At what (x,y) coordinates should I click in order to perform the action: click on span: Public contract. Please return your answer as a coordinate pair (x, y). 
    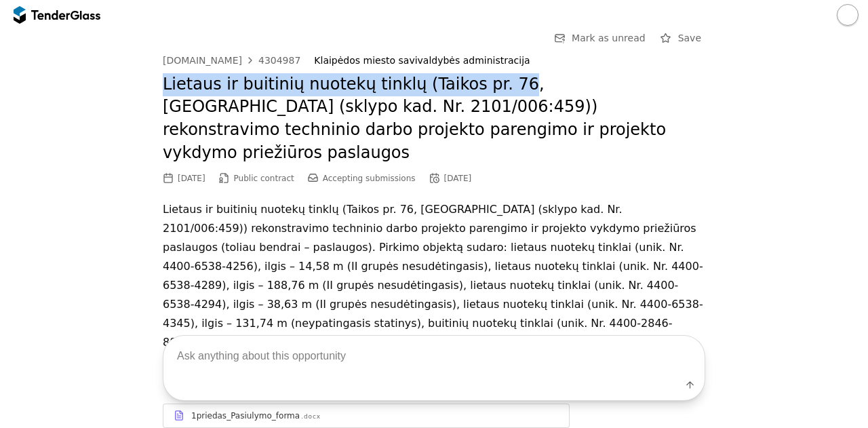
    Looking at the image, I should click on (264, 178).